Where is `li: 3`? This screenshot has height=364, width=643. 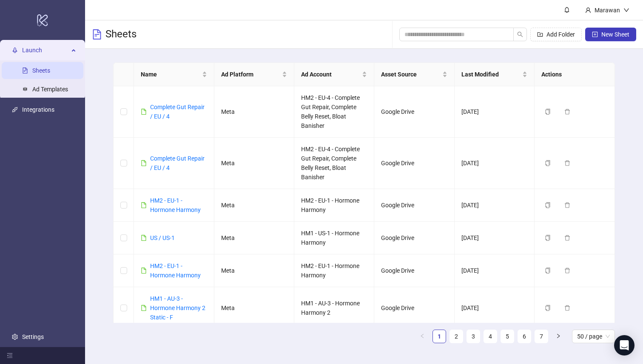 li: 3 is located at coordinates (473, 336).